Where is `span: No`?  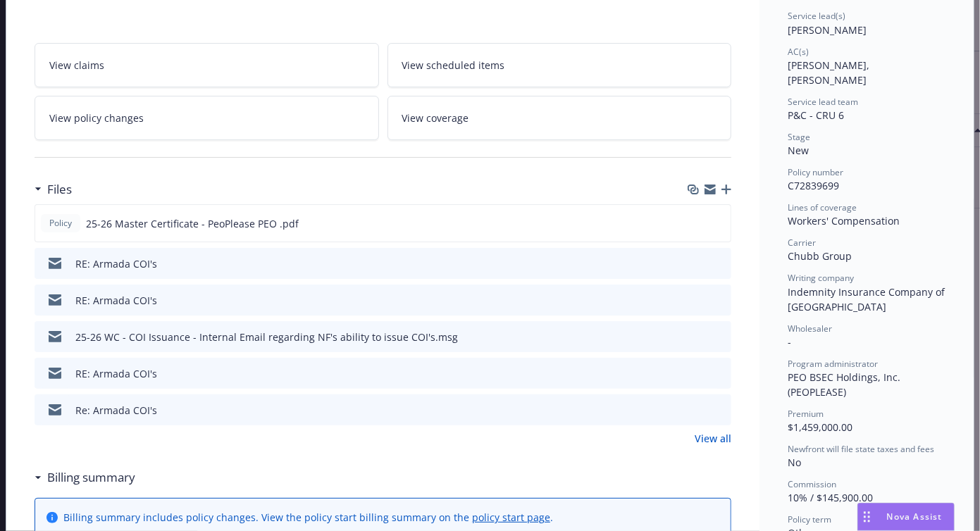 span: No is located at coordinates (794, 462).